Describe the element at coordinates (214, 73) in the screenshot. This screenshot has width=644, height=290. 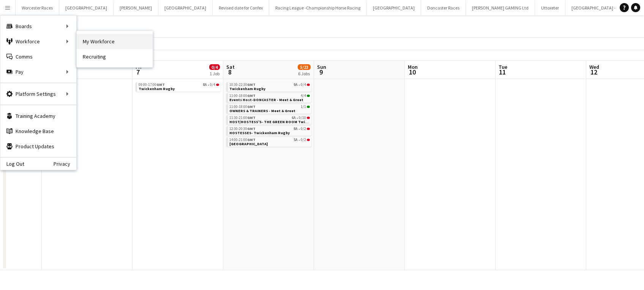
I see `div: 1 Job` at that location.